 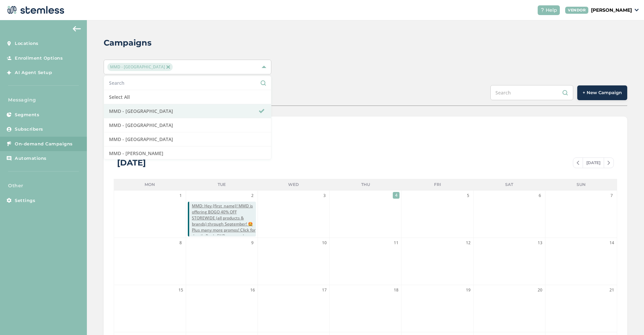 I want to click on div: Chat Widget, so click(x=627, y=319).